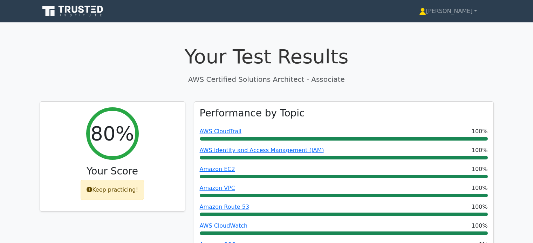 Image resolution: width=533 pixels, height=243 pixels. I want to click on a: AWS CloudWatch, so click(223, 226).